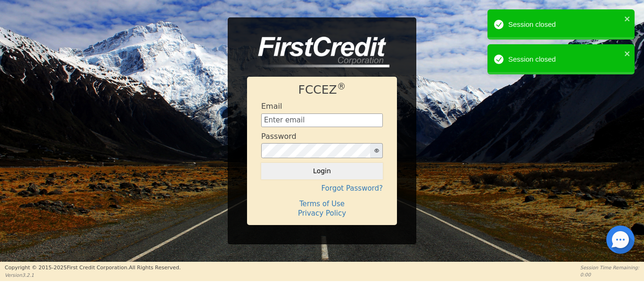  I want to click on p: Copyright © 2015- 2025 First Credit Corporation., so click(92, 268).